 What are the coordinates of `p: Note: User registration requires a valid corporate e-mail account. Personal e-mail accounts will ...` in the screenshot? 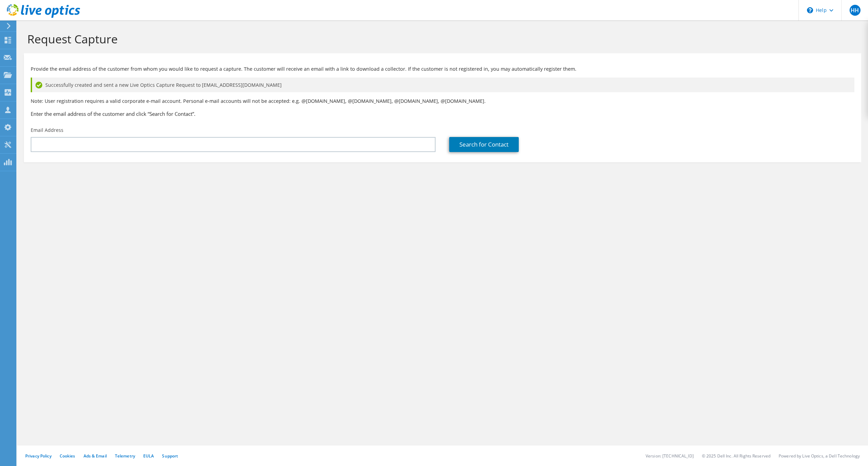 It's located at (442, 101).